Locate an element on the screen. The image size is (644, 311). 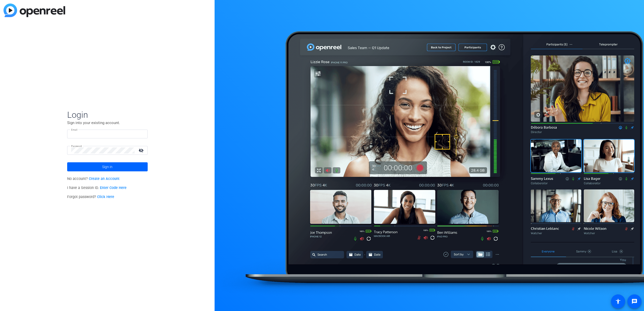
img: blue-gradient.svg is located at coordinates (34, 10).